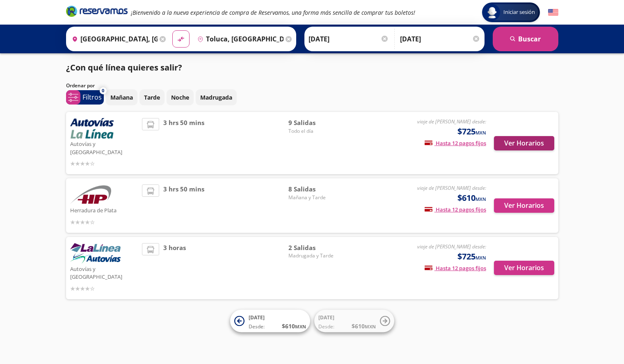 This screenshot has width=624, height=364. I want to click on button: Mañana, so click(121, 97).